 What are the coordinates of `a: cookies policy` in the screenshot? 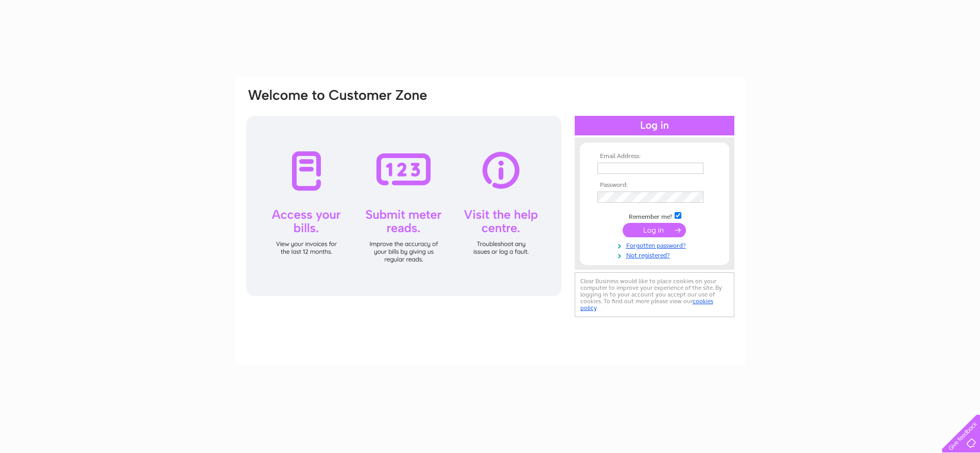 It's located at (647, 304).